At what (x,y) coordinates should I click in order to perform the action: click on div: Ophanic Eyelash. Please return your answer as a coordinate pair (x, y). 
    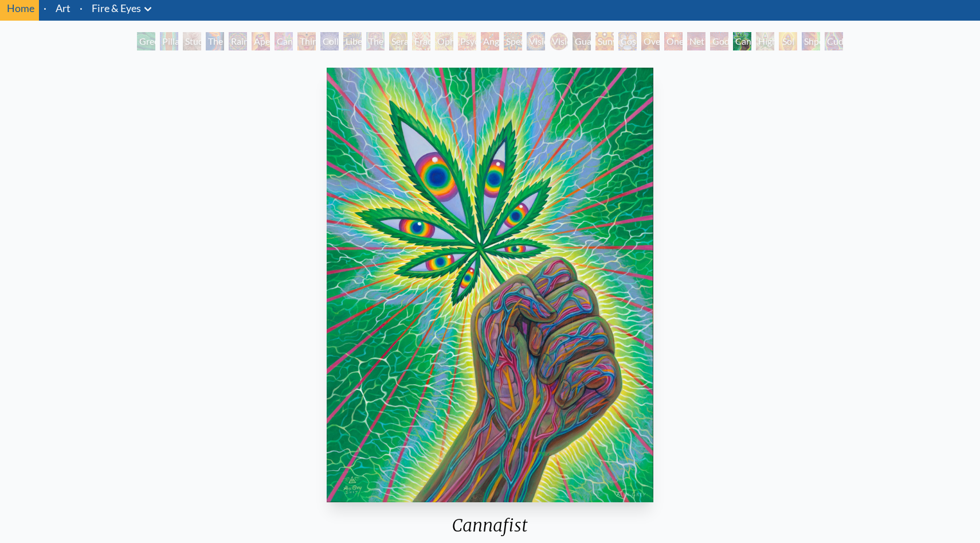
    Looking at the image, I should click on (444, 41).